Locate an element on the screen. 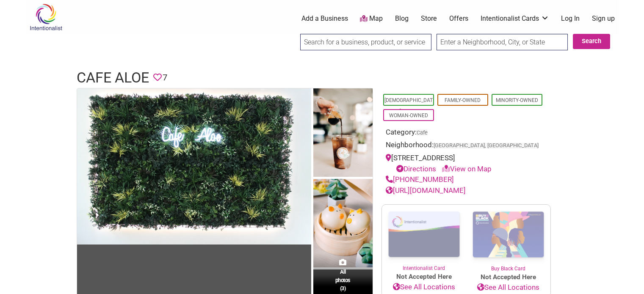 The height and width of the screenshot is (294, 644). span: All photos (3) is located at coordinates (343, 280).